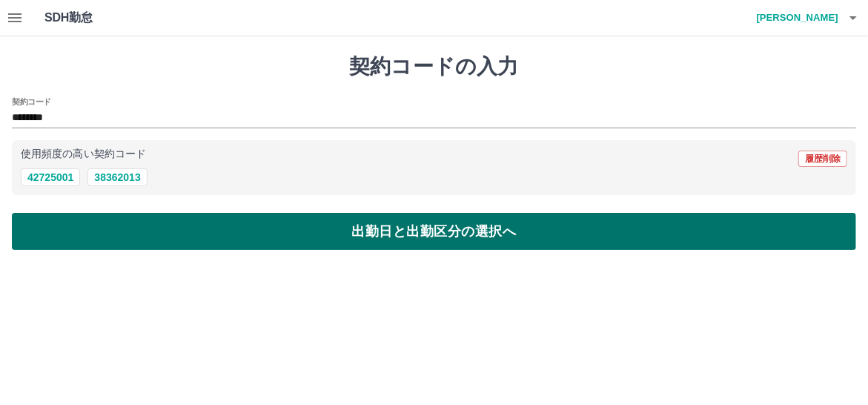 The width and height of the screenshot is (868, 405). Describe the element at coordinates (83, 154) in the screenshot. I see `p: 使用頻度の高い契約コード` at that location.